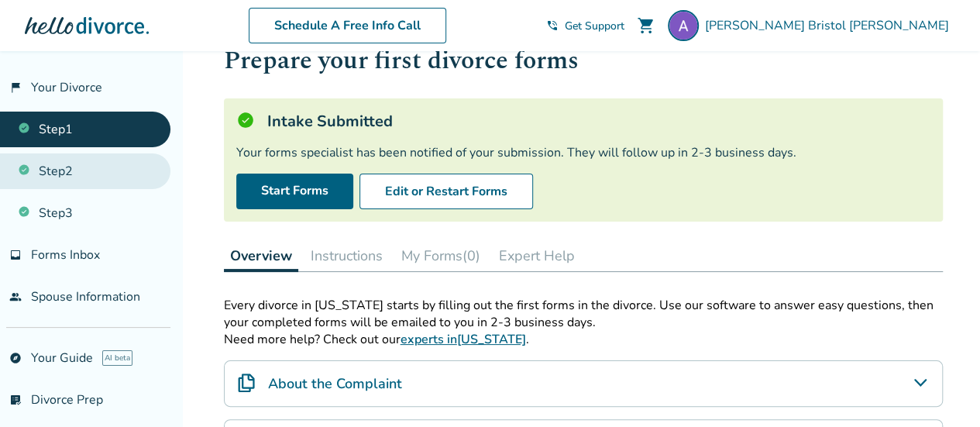  I want to click on h4: About the Complaint, so click(335, 384).